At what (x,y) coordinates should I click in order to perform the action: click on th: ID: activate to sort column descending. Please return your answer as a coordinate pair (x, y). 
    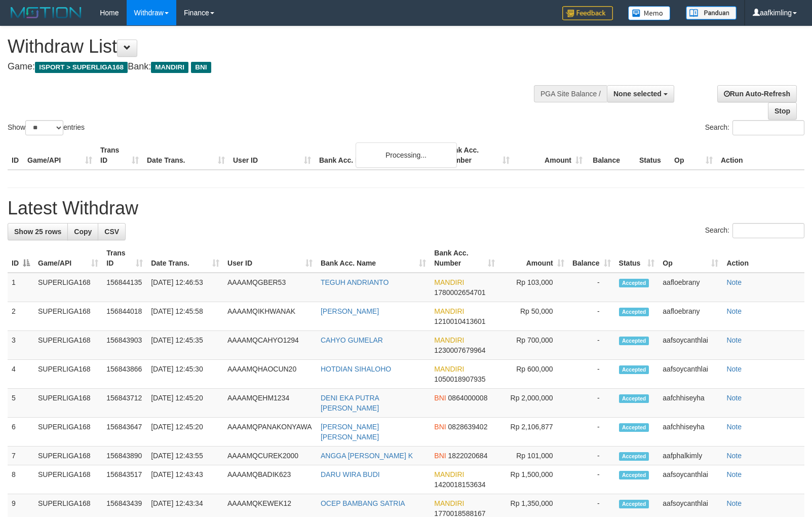
    Looking at the image, I should click on (21, 258).